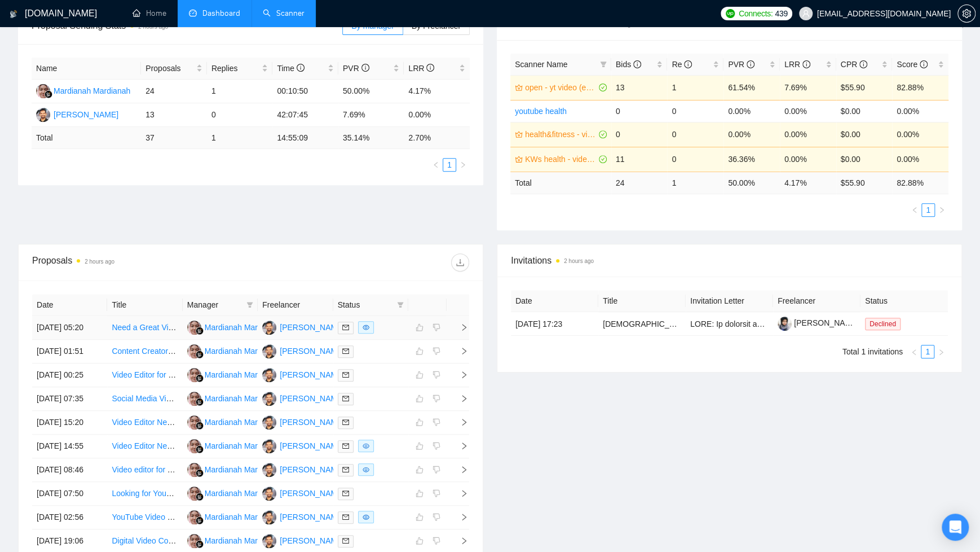 The width and height of the screenshot is (980, 552). What do you see at coordinates (797, 64) in the screenshot?
I see `span: LRR` at bounding box center [797, 64].